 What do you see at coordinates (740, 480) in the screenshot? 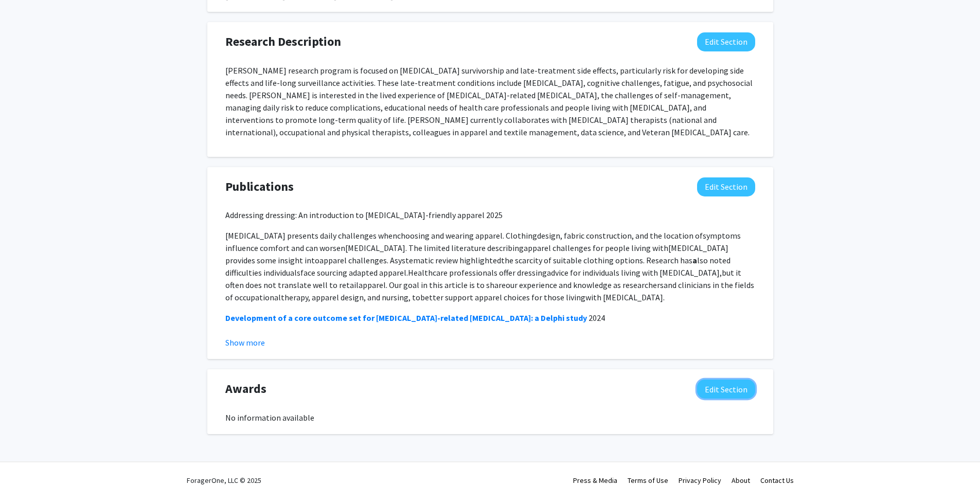
I see `a: About` at bounding box center [740, 480].